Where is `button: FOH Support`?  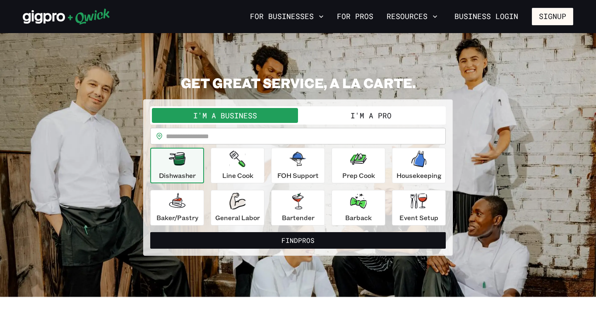 button: FOH Support is located at coordinates (298, 166).